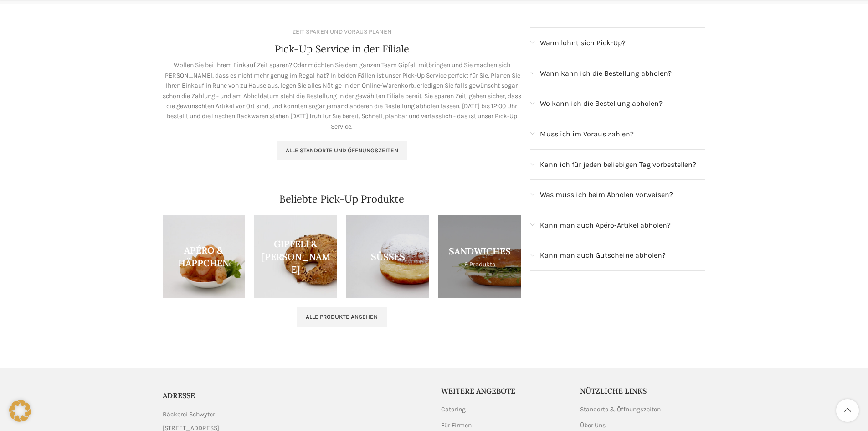 Image resolution: width=868 pixels, height=431 pixels. I want to click on span: Alle Produkte ansehen, so click(342, 317).